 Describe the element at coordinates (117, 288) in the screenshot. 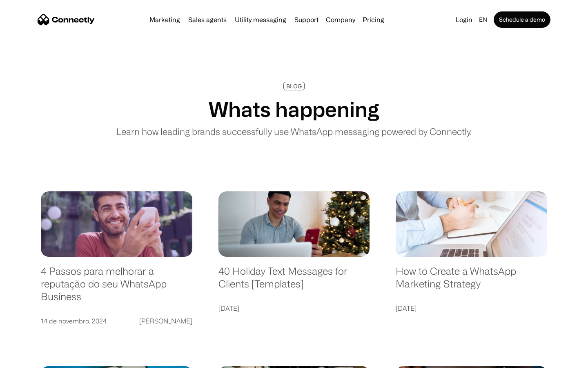

I see `a: 4 Passos para melhorar a reputação do seu WhatsApp Business` at that location.